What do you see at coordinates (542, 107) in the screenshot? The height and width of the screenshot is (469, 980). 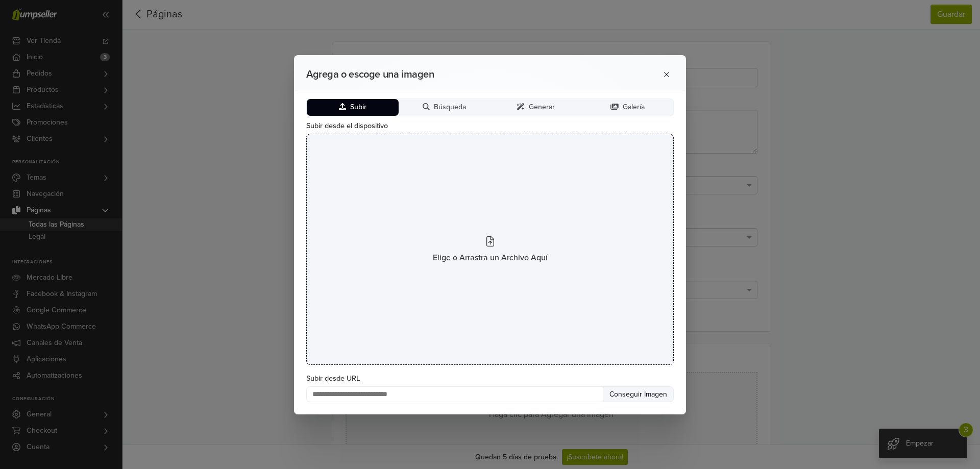 I see `span: Generar` at bounding box center [542, 107].